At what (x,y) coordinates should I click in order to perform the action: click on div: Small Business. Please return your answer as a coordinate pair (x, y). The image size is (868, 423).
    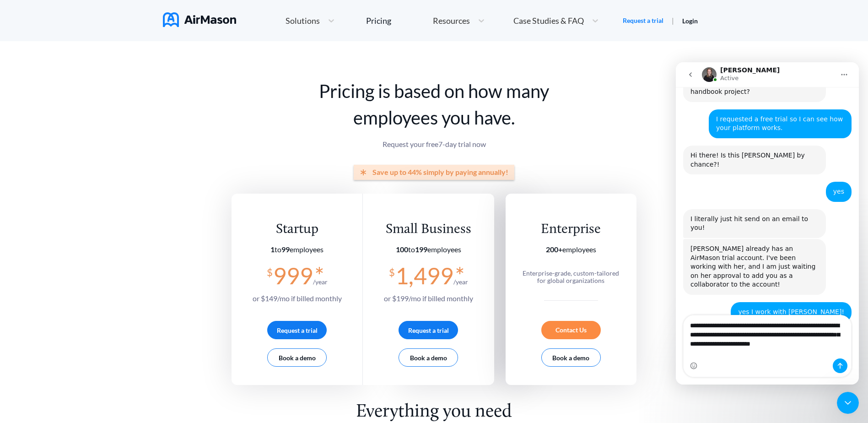
    Looking at the image, I should click on (429, 229).